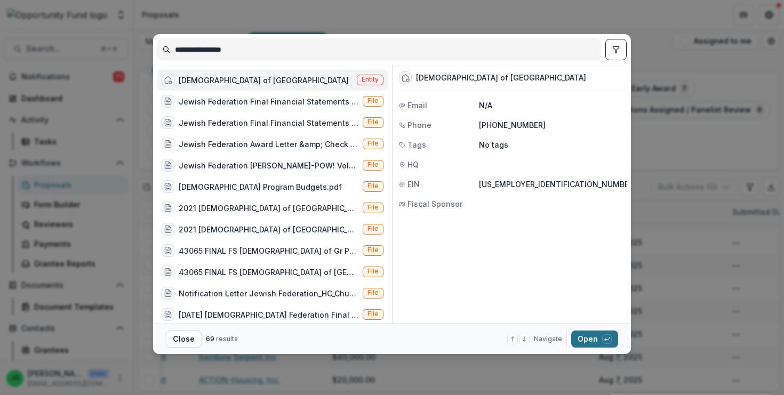  Describe the element at coordinates (370, 80) in the screenshot. I see `span: Entity` at that location.